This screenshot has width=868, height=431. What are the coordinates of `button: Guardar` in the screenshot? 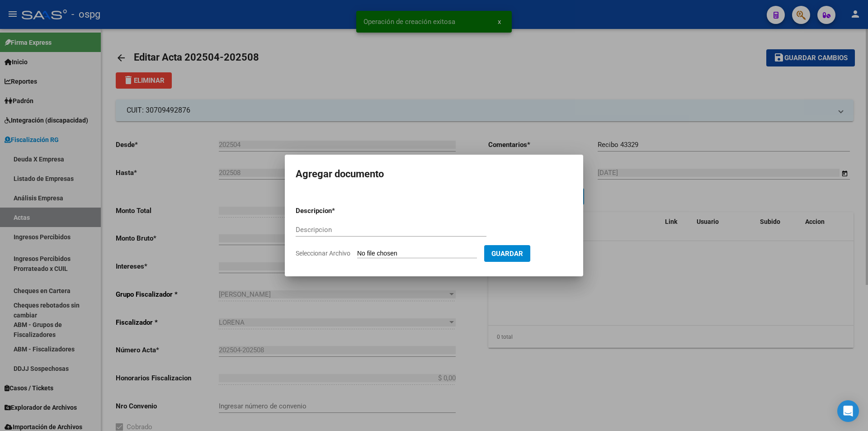 It's located at (507, 253).